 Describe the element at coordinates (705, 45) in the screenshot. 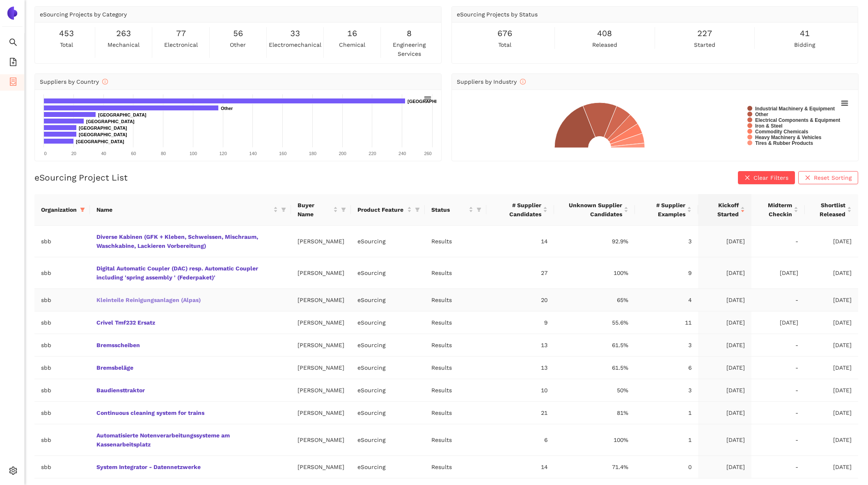

I see `span: started` at that location.